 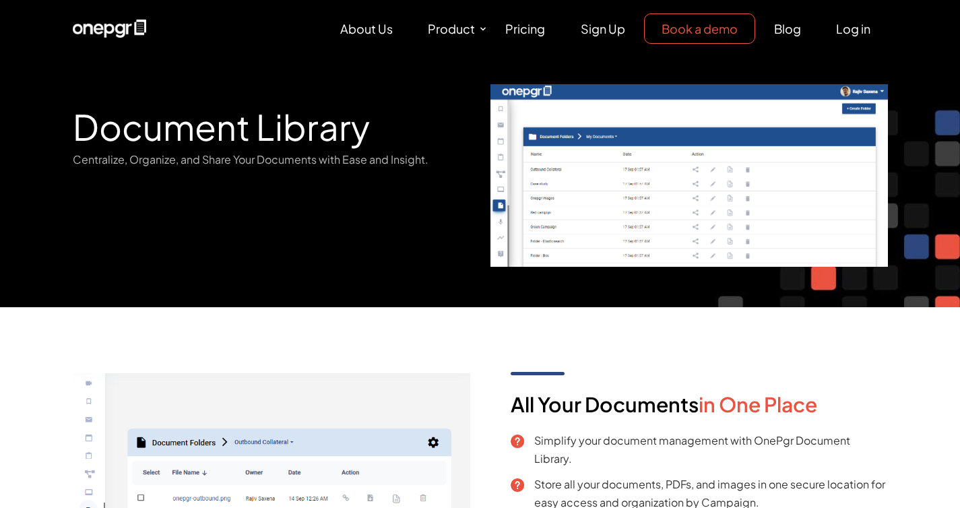 I want to click on li: Simplify your document management with OnePgr Document Library., so click(x=699, y=449).